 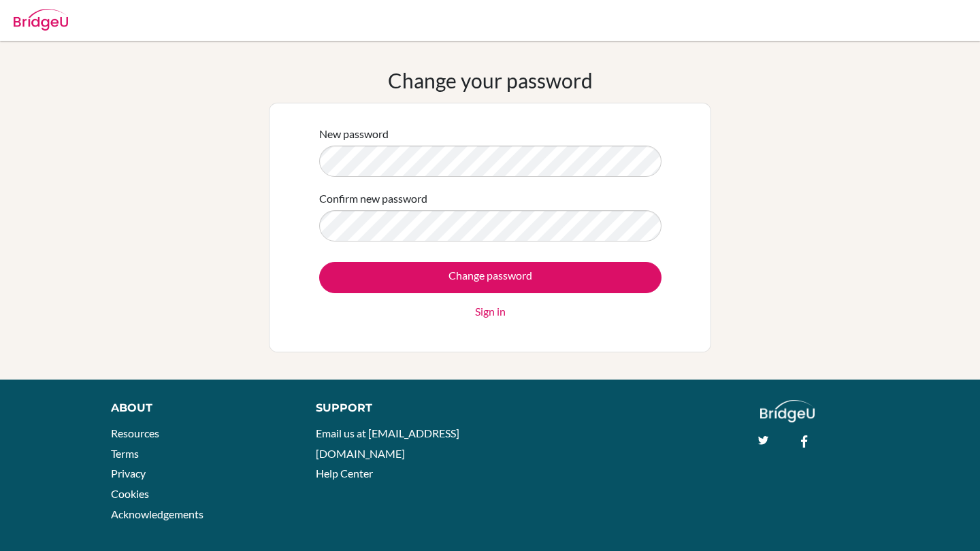 I want to click on img: logo_white@2x-f4f0deed5e89b7ecb1c2cc34c3e3d731f90f0f143d5ea2071677605dd97b5244.png, so click(x=788, y=411).